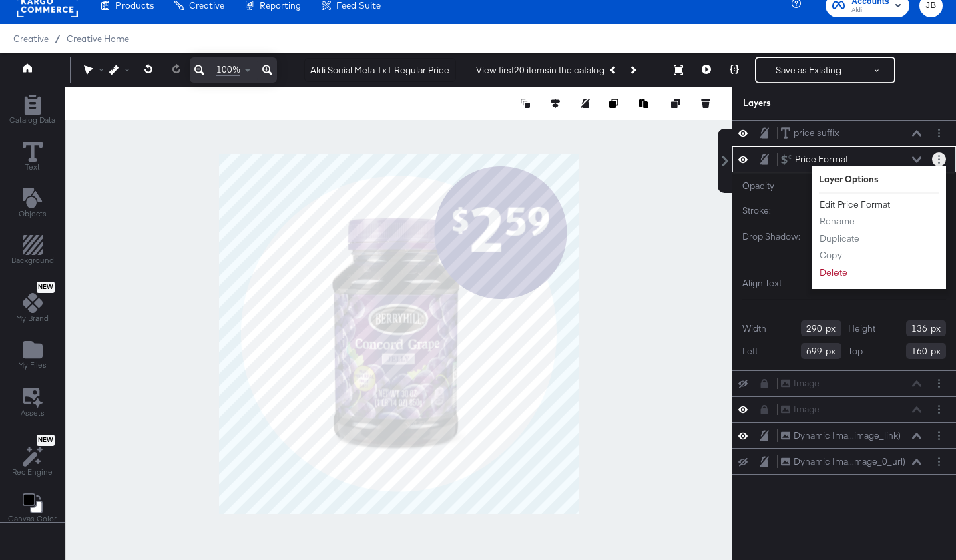 The width and height of the screenshot is (956, 560). I want to click on button: Rename, so click(837, 221).